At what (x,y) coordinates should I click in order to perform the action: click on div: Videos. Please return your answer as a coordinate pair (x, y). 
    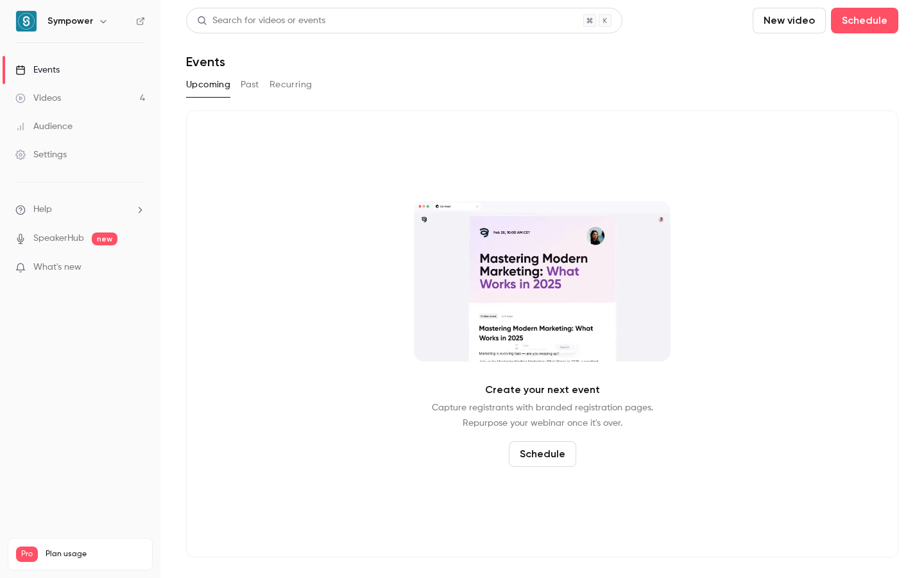
    Looking at the image, I should click on (38, 98).